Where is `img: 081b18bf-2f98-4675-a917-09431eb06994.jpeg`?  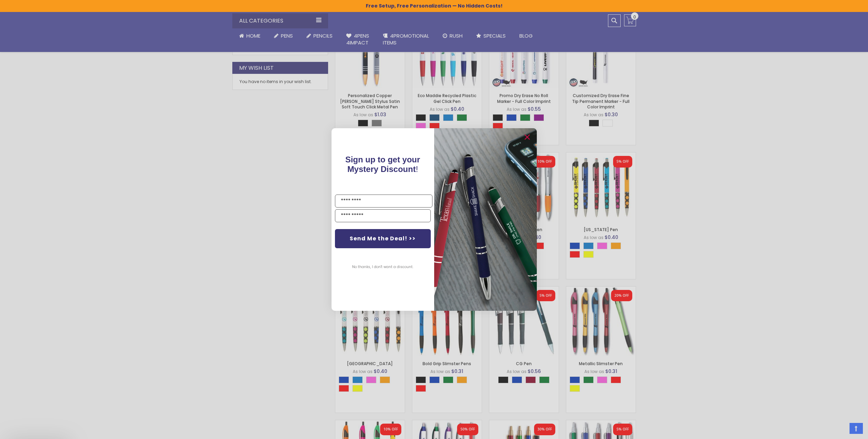 img: 081b18bf-2f98-4675-a917-09431eb06994.jpeg is located at coordinates (485, 220).